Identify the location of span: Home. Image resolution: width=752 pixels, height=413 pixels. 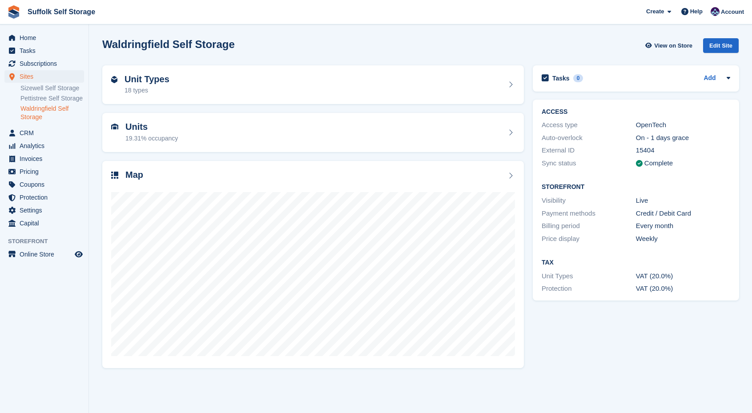
(46, 38).